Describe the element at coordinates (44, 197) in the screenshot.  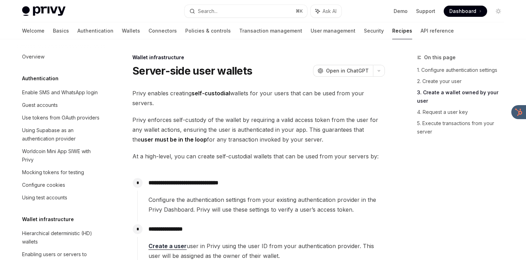
I see `div: Using test accounts` at that location.